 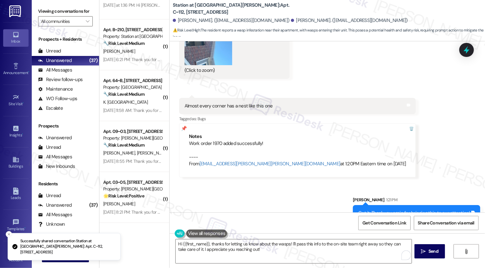 I want to click on a: Buildings, so click(x=16, y=163).